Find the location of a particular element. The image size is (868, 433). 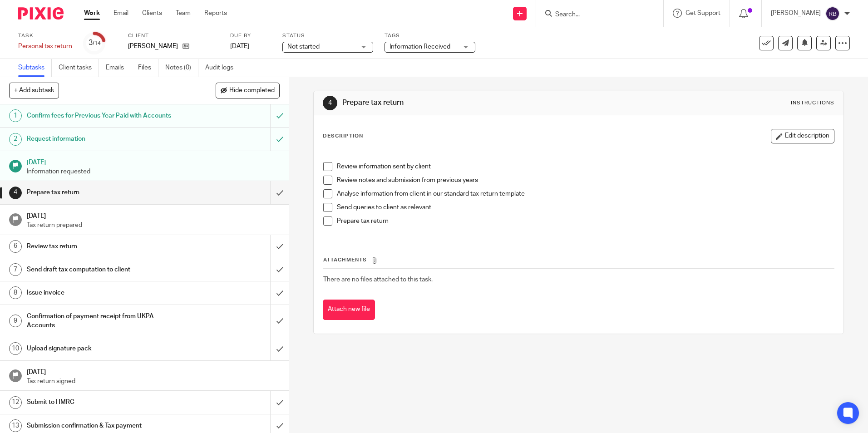

span: Hide completed is located at coordinates (252, 91).